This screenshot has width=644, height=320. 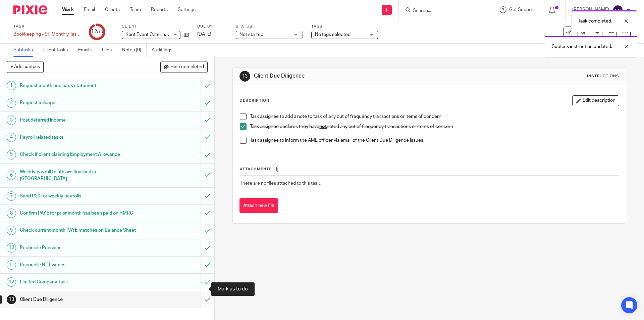 What do you see at coordinates (78, 230) in the screenshot?
I see `h1: Check current month PAYE matches on Balance Sheet` at bounding box center [78, 230].